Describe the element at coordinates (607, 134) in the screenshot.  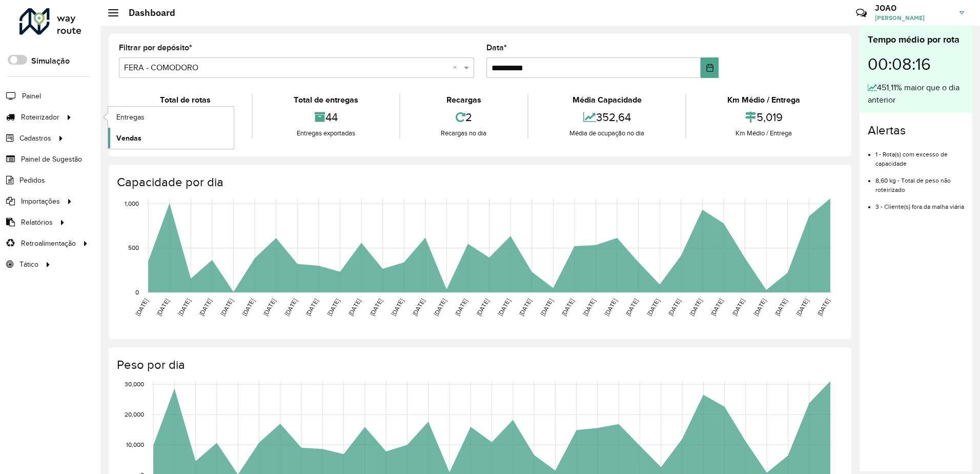
I see `div: Média de ocupação no dia` at that location.